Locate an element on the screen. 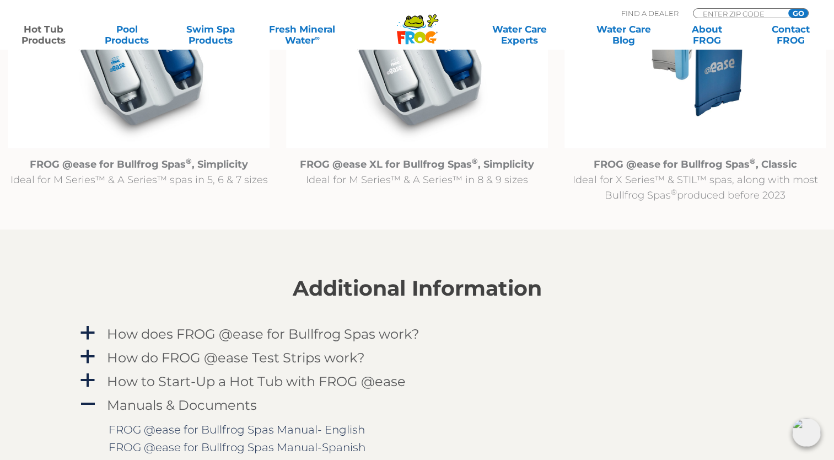 The image size is (834, 460). h4: Manuals & Documents is located at coordinates (182, 405).